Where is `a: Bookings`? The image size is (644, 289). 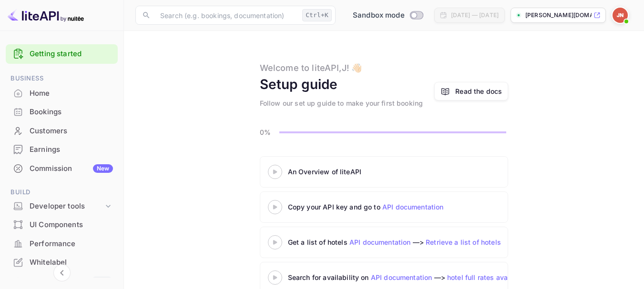 a: Bookings is located at coordinates (61, 111).